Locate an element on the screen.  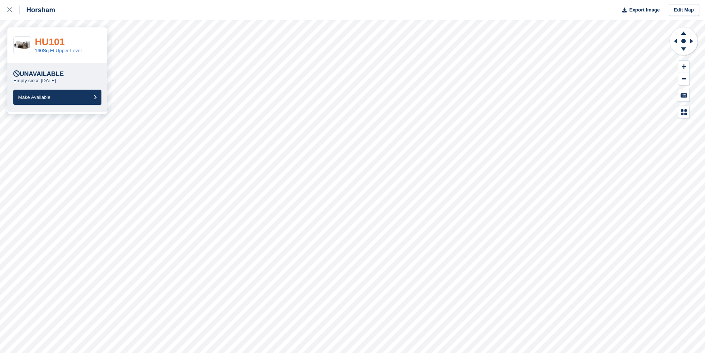
a: 160Sq.Ft Upper Level is located at coordinates (58, 50).